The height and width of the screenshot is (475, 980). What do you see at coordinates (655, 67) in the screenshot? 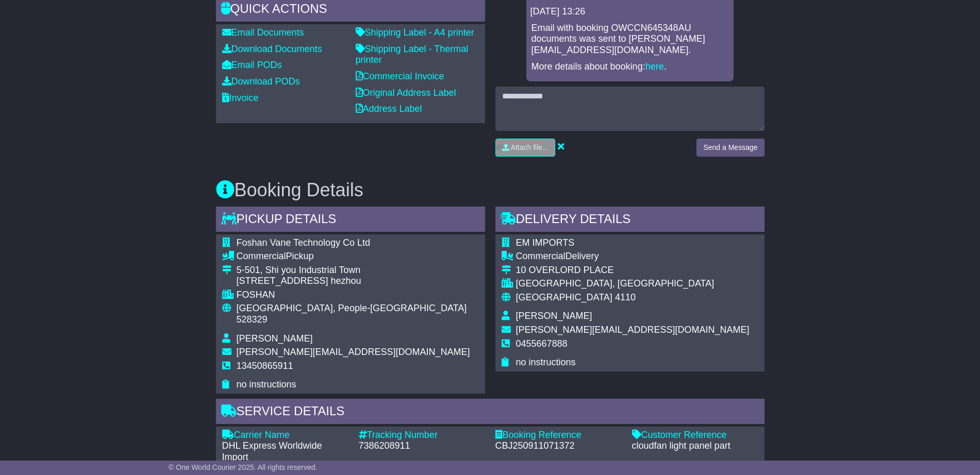
I see `a: here` at bounding box center [655, 67].